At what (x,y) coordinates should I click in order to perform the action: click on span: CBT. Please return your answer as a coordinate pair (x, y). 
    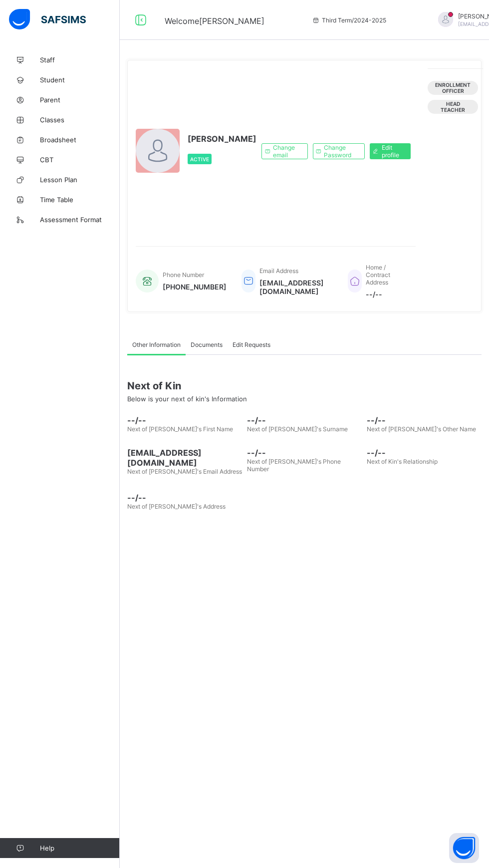
    Looking at the image, I should click on (80, 160).